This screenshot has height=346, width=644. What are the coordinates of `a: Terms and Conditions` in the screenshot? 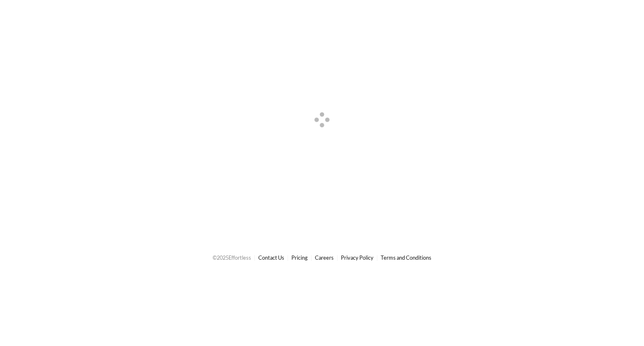 It's located at (406, 258).